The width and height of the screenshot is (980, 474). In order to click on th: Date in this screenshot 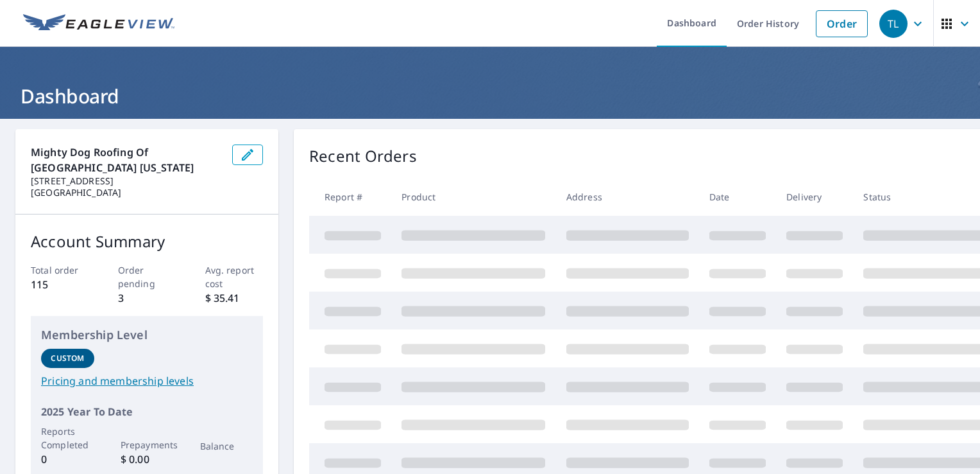, I will do `click(738, 197)`.